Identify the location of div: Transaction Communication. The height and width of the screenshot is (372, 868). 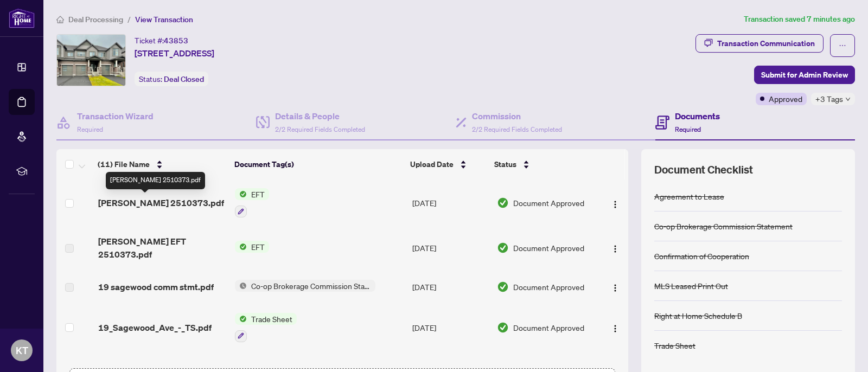
(766, 44).